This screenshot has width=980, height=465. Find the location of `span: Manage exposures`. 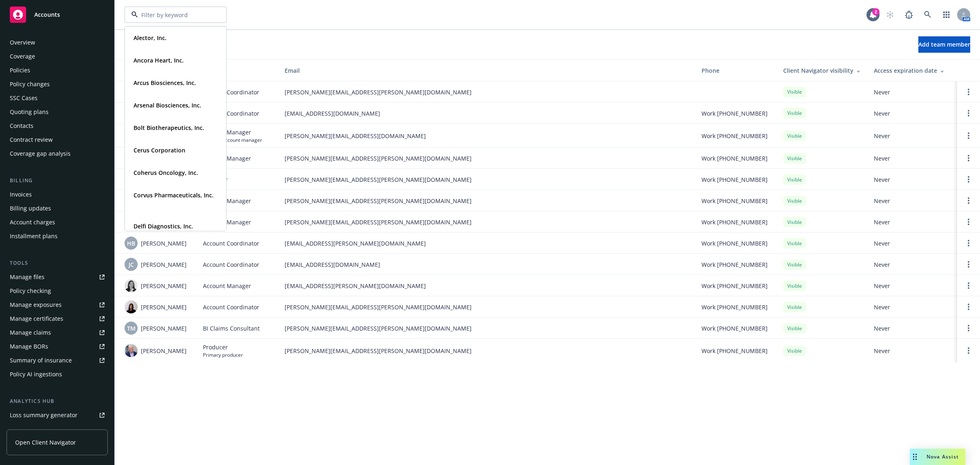

span: Manage exposures is located at coordinates (57, 305).